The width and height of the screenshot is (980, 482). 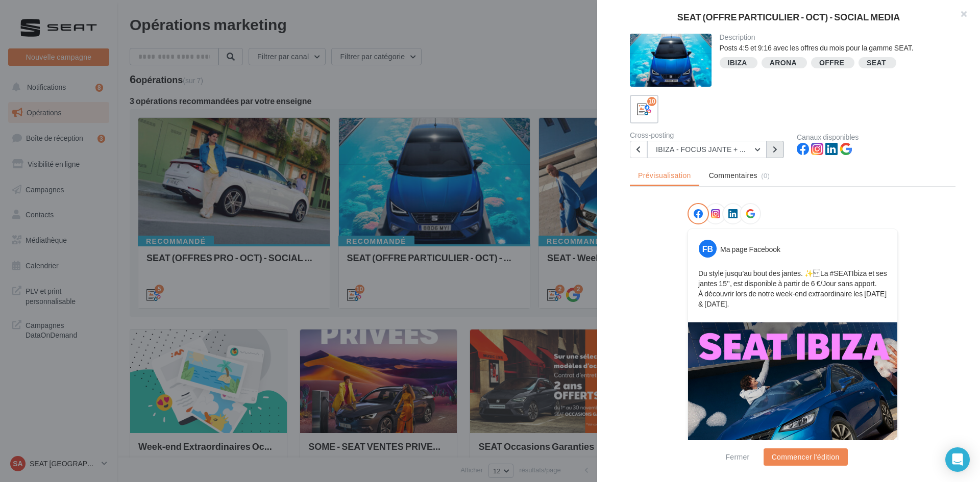 I want to click on div: Canaux disponibles, so click(x=876, y=137).